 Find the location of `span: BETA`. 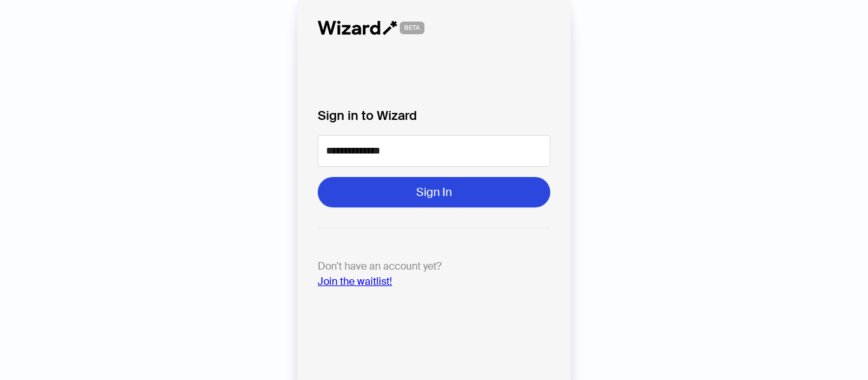

span: BETA is located at coordinates (412, 28).